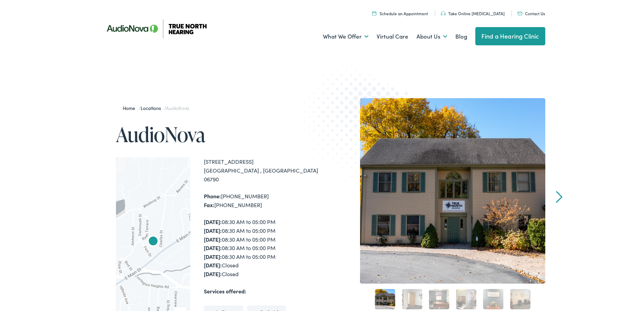 This screenshot has width=644, height=311. Describe the element at coordinates (521, 299) in the screenshot. I see `a: 6` at that location.